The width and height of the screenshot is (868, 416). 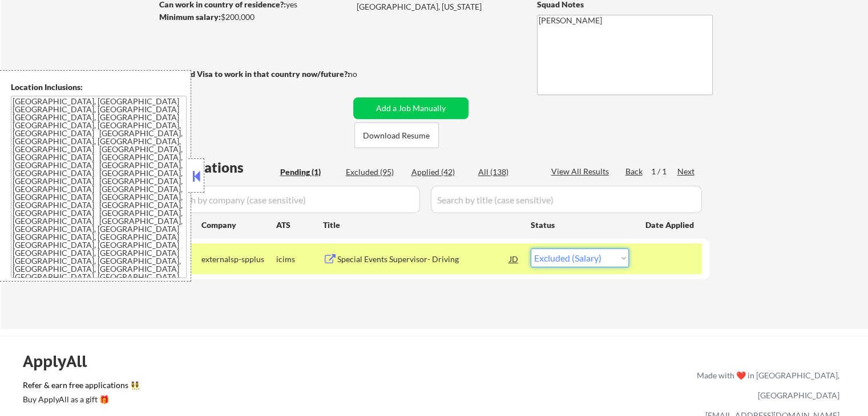 What do you see at coordinates (299, 225) in the screenshot?
I see `div: ATS` at bounding box center [299, 225].